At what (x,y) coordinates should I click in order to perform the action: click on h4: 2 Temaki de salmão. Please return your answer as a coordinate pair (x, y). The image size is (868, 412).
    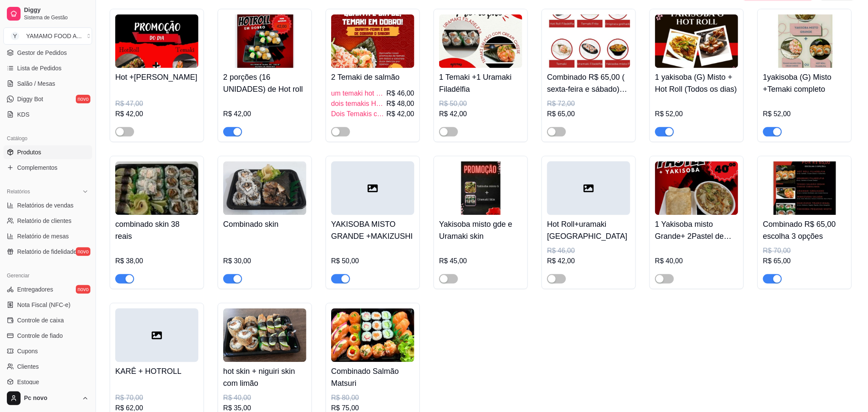
    Looking at the image, I should click on (372, 77).